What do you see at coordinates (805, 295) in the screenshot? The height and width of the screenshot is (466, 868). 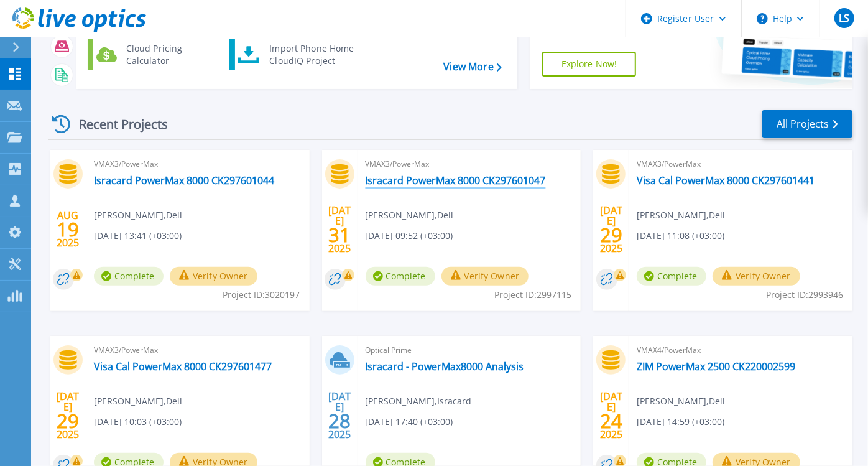 I see `span: Project ID: 2993946` at bounding box center [805, 295].